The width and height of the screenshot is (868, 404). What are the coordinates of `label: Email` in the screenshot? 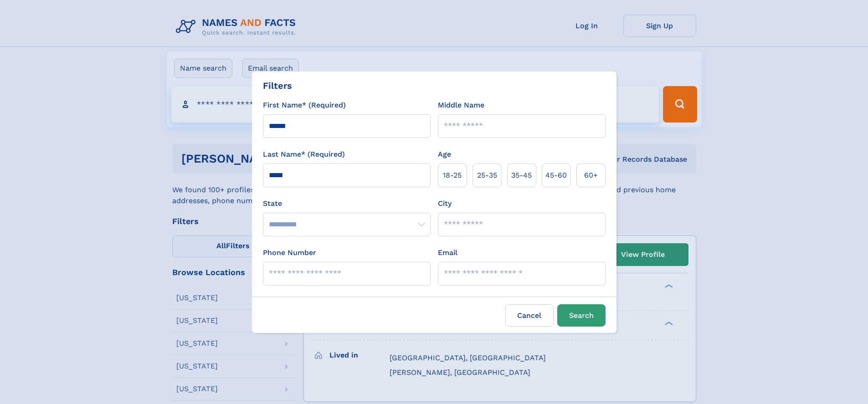 It's located at (448, 253).